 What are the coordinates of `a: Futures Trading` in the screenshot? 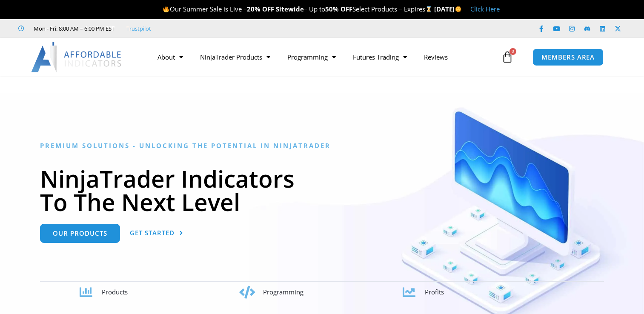 It's located at (380, 57).